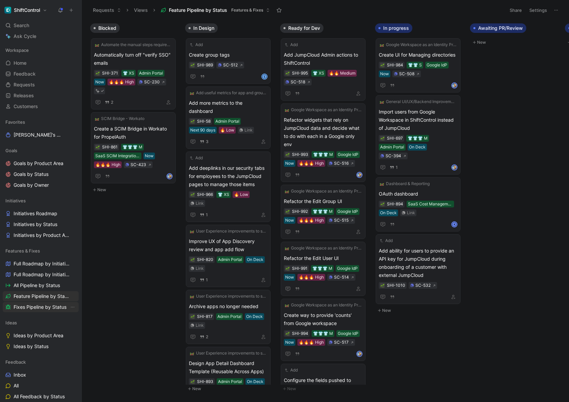 This screenshot has width=569, height=402. I want to click on div: SaaS SCIM Integrations, so click(118, 156).